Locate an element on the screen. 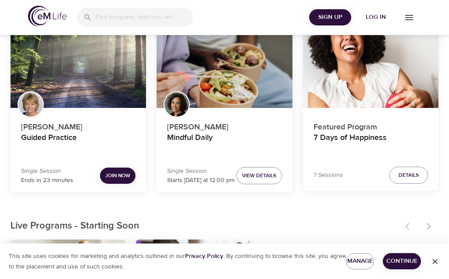 The height and width of the screenshot is (279, 449). h4: 7 Days of Happiness is located at coordinates (370, 143).